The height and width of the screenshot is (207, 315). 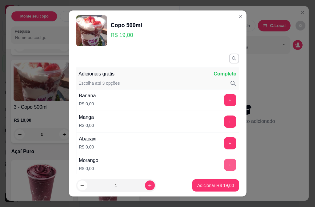 I want to click on p: R$ 19,00, so click(x=126, y=35).